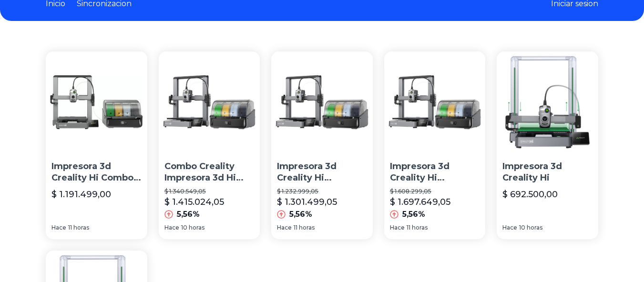  What do you see at coordinates (96, 102) in the screenshot?
I see `img: Impresora 3d Creality Hi Combo Fdm Preventa Fin De Marzo` at bounding box center [96, 102].